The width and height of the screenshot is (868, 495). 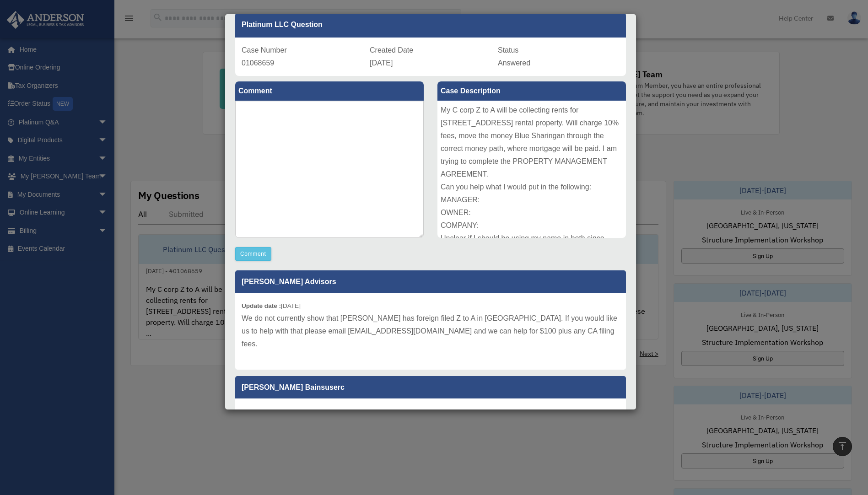 What do you see at coordinates (514, 63) in the screenshot?
I see `span: Answered` at bounding box center [514, 63].